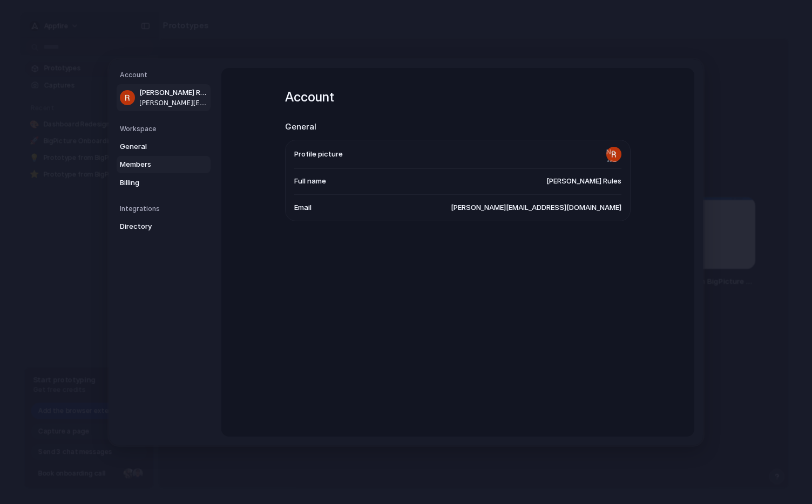 This screenshot has height=504, width=812. I want to click on span: Profile picture, so click(318, 154).